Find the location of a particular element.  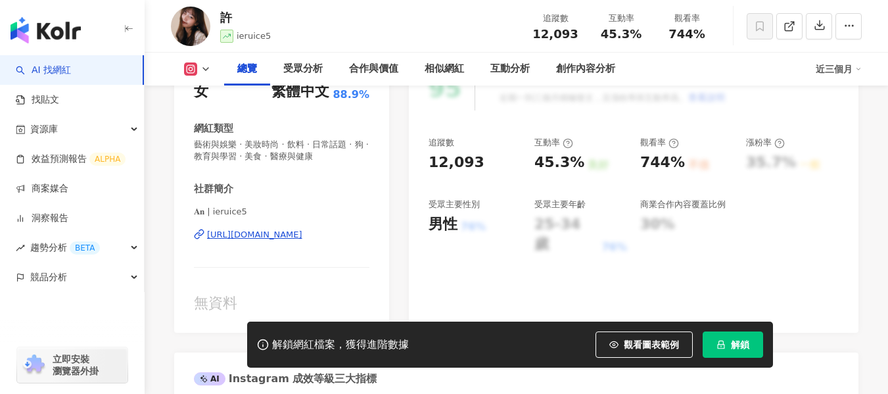

div: 45.3% is located at coordinates (559, 162).